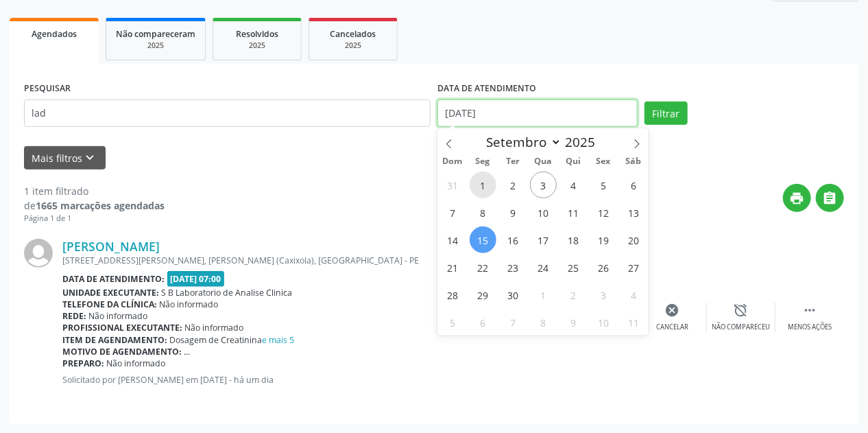 The height and width of the screenshot is (433, 868). I want to click on span: Setembro 24, 2025, so click(543, 266).